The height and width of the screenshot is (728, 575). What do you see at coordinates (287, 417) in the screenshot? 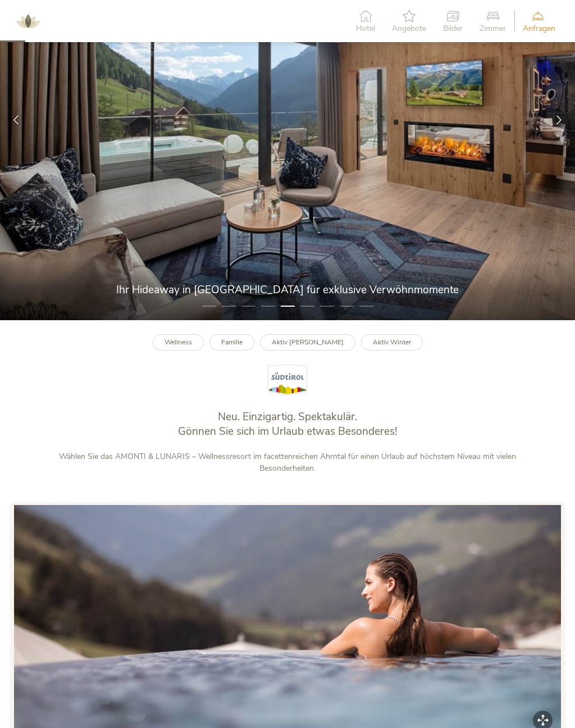
I see `span: Neu. Einzigartig. Spektakulär.` at bounding box center [287, 417].